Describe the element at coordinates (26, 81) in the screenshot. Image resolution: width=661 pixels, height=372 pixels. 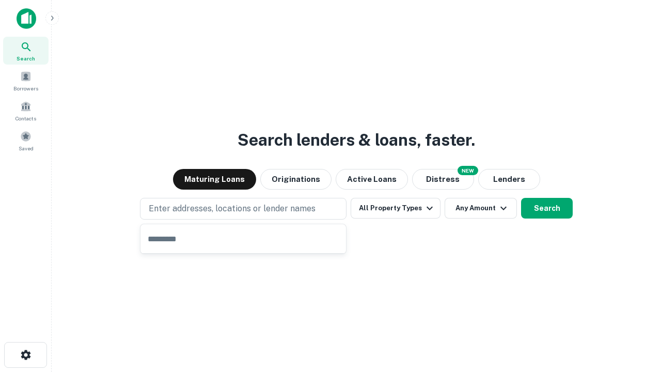
I see `div: Borrowers` at that location.